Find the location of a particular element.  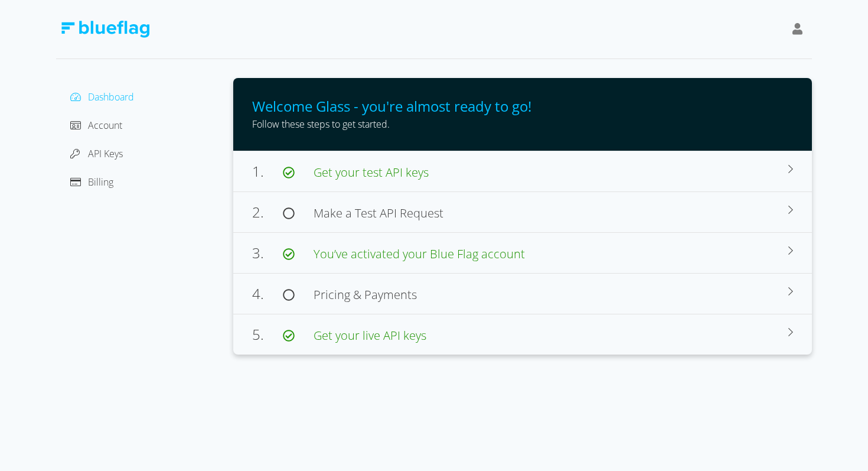

span: 2. is located at coordinates (268, 211).